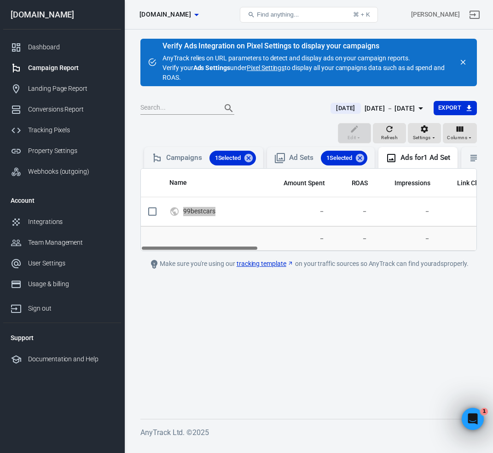 The image size is (493, 453). Describe the element at coordinates (211, 158) in the screenshot. I see `div: Campaigns` at that location.